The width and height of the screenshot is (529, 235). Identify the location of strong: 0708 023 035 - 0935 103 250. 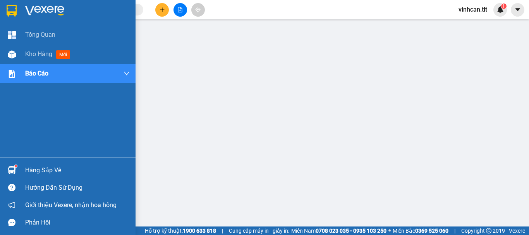
(351, 231).